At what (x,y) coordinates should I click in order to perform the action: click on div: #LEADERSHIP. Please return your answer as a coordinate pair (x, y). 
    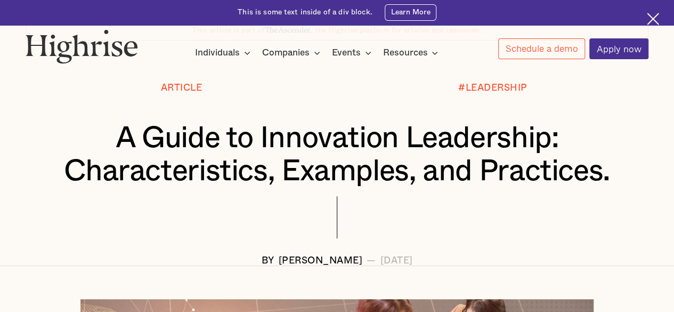
    Looking at the image, I should click on (493, 88).